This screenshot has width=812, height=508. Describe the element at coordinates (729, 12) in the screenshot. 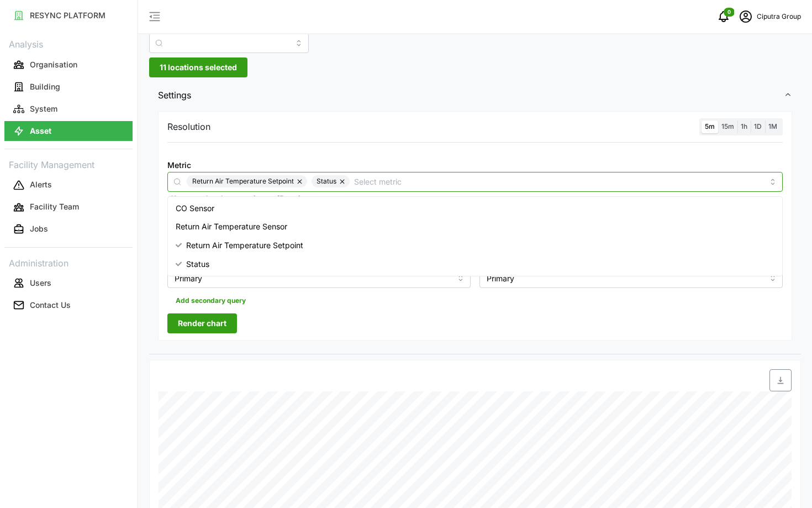

I see `span: 0` at that location.